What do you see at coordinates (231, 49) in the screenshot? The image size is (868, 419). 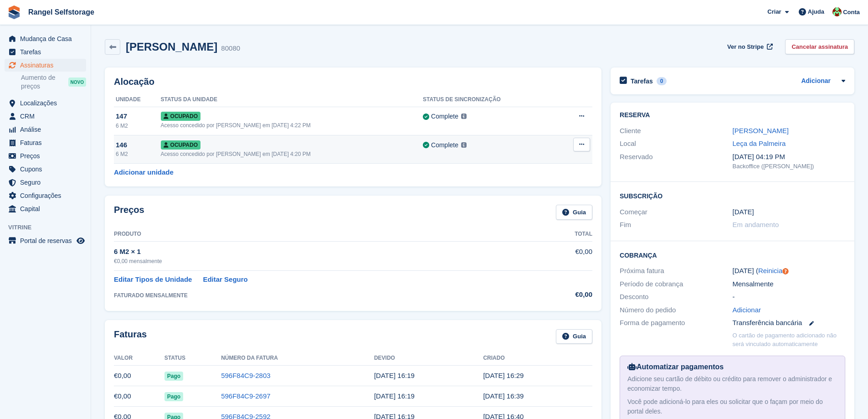 I see `div: 80080` at bounding box center [231, 49].